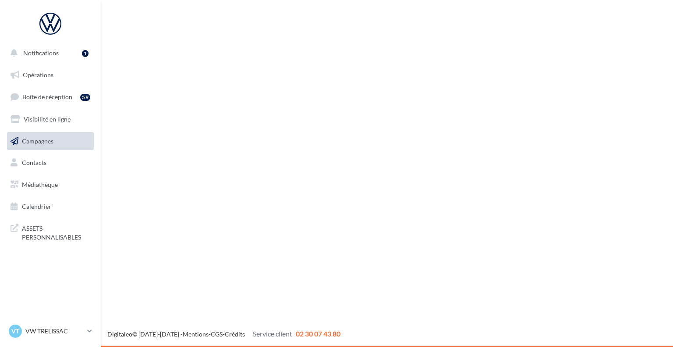  What do you see at coordinates (50, 75) in the screenshot?
I see `a: Opérations` at bounding box center [50, 75].